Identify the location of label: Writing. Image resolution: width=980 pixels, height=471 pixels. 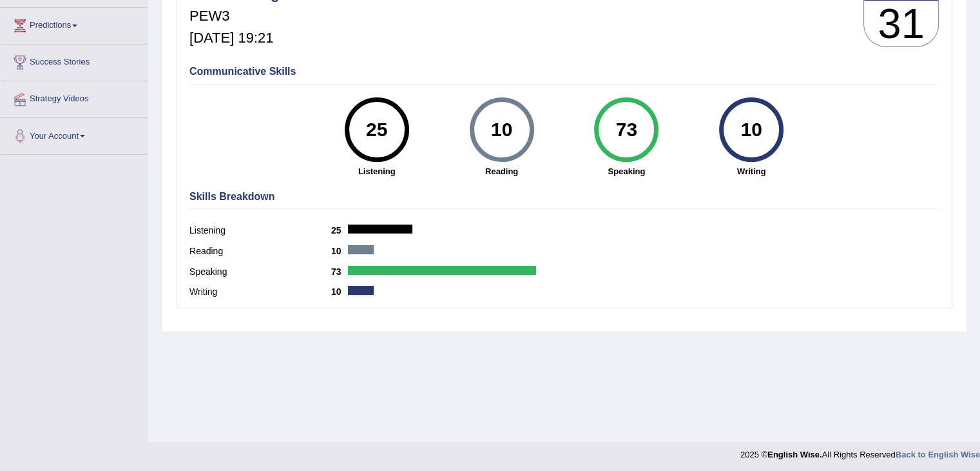
(261, 291).